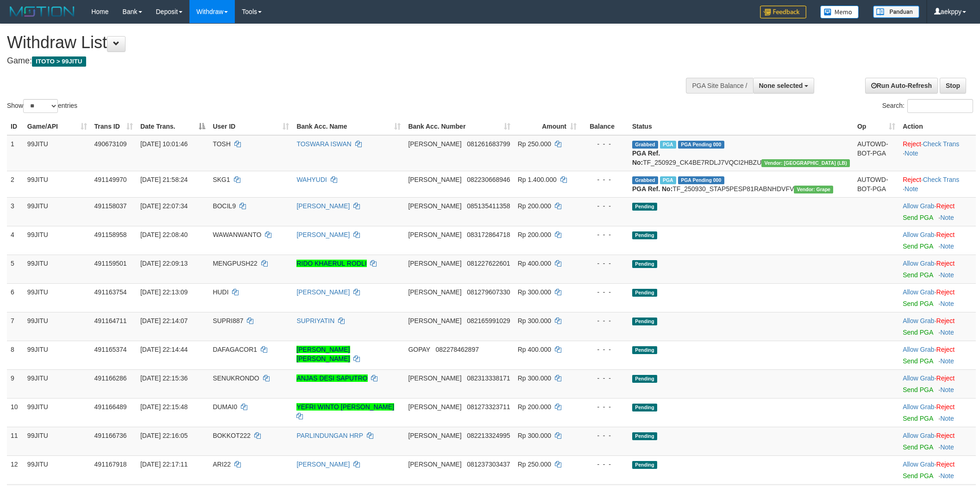  What do you see at coordinates (668, 145) in the screenshot?
I see `span: Marked by aeklambo` at bounding box center [668, 145].